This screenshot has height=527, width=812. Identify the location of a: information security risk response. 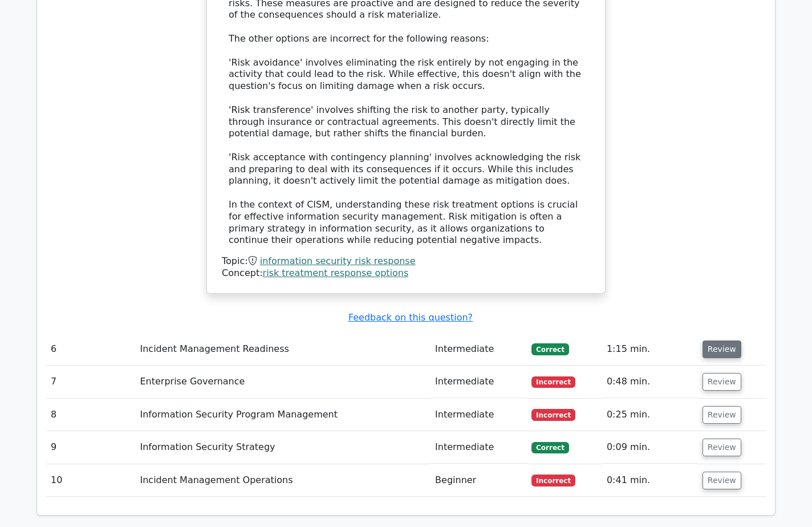
(338, 261).